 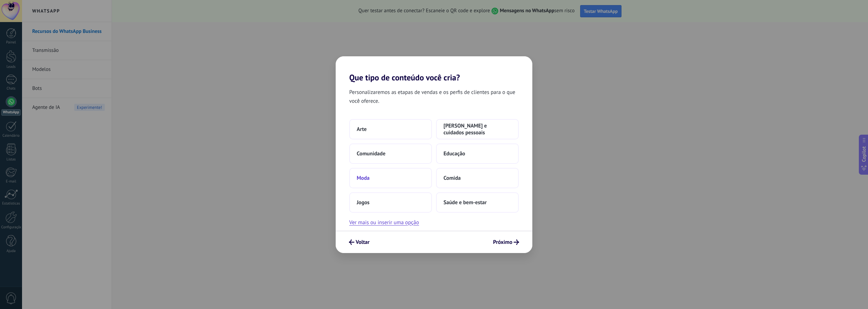 What do you see at coordinates (452, 178) in the screenshot?
I see `span: Comida` at bounding box center [452, 178].